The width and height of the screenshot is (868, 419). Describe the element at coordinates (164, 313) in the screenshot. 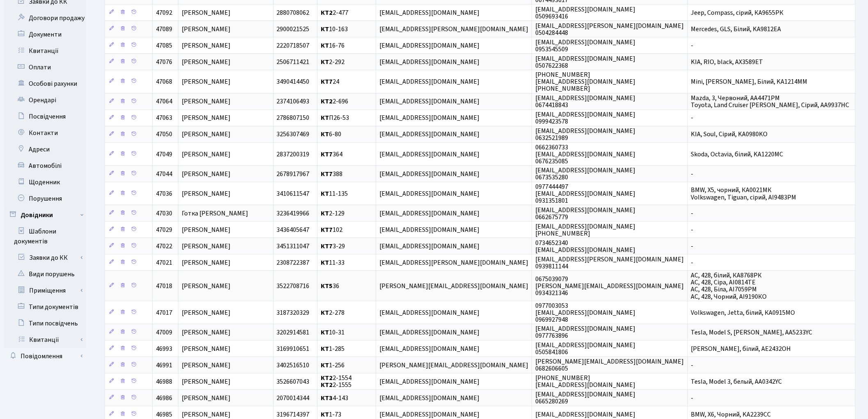

I see `span: 47017` at that location.